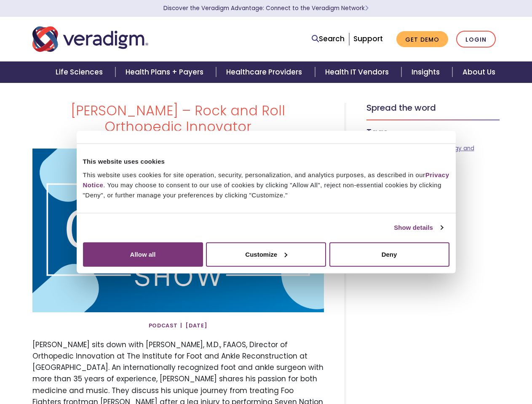  Describe the element at coordinates (266, 185) in the screenshot. I see `div: This website uses cookies for site operation, security, personalization, and analytics purposes, ...` at that location.